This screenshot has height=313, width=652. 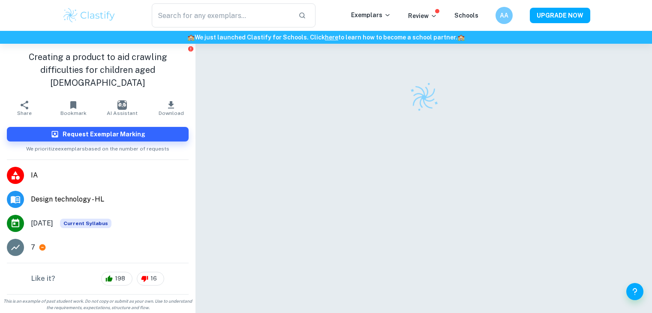 What do you see at coordinates (43, 279) in the screenshot?
I see `h6: Like it?` at bounding box center [43, 279].